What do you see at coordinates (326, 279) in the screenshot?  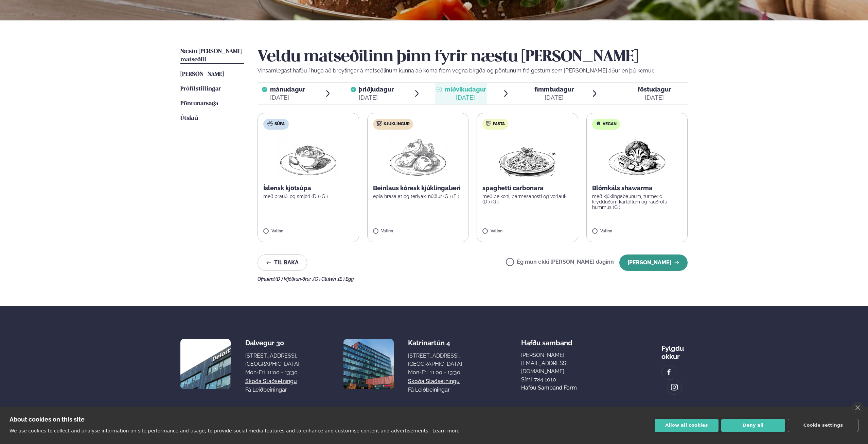 I see `span: (G ) Glúten ,` at bounding box center [326, 279].